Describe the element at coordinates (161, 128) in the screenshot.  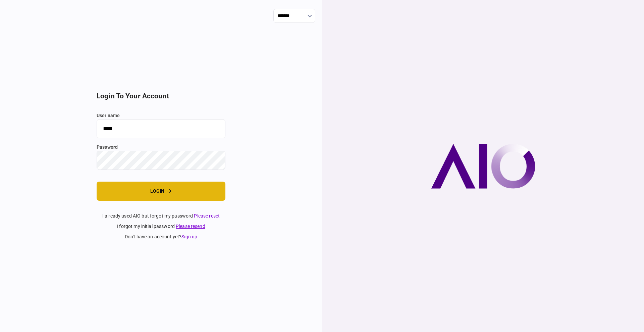
I see `input: user name` at that location.